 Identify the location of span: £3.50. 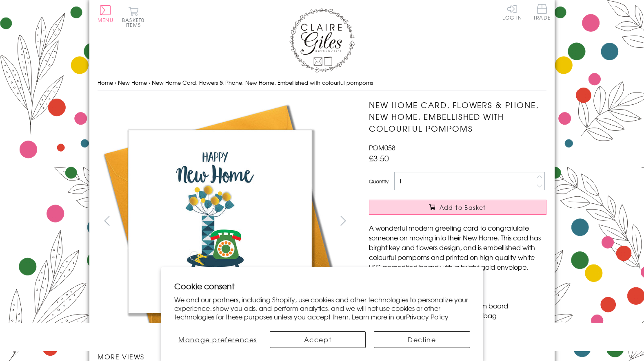
(379, 158).